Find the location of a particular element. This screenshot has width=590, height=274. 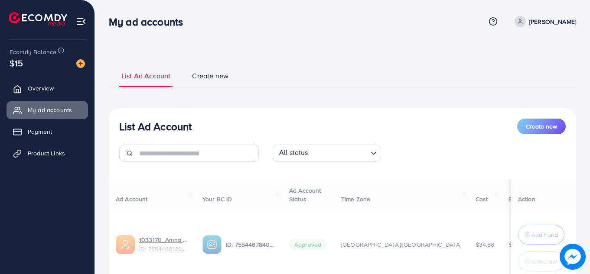

a: My ad accounts is located at coordinates (47, 110).